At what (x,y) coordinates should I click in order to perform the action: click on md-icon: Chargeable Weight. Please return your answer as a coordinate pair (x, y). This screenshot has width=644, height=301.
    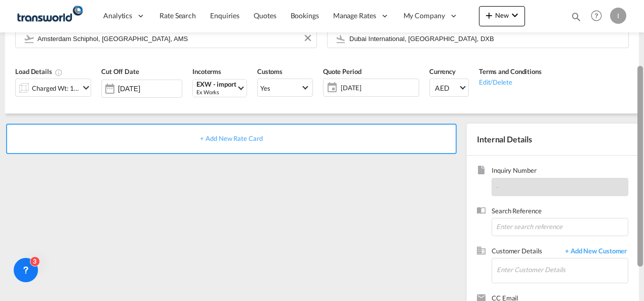
    Looking at the image, I should click on (59, 72).